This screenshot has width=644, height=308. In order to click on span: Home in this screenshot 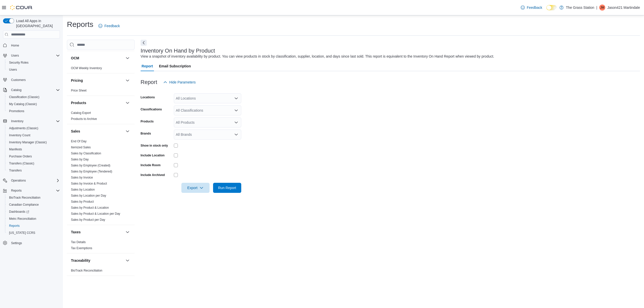, I will do `click(35, 45)`.